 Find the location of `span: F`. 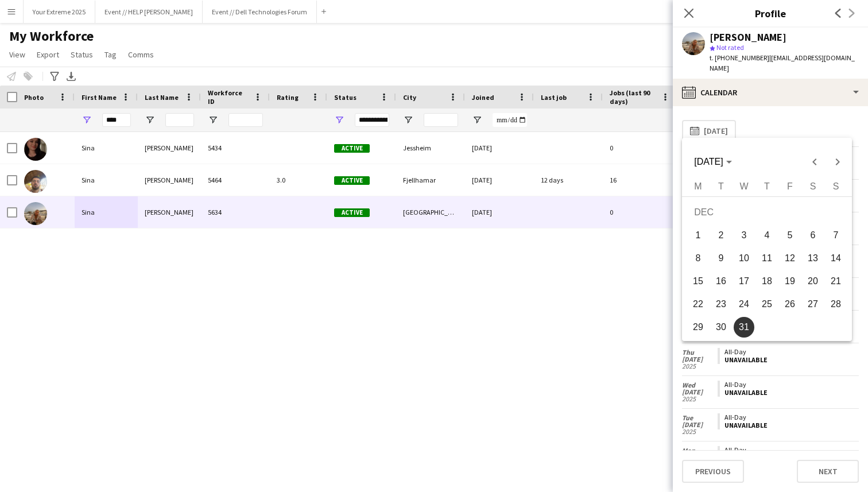

span: F is located at coordinates (789, 186).